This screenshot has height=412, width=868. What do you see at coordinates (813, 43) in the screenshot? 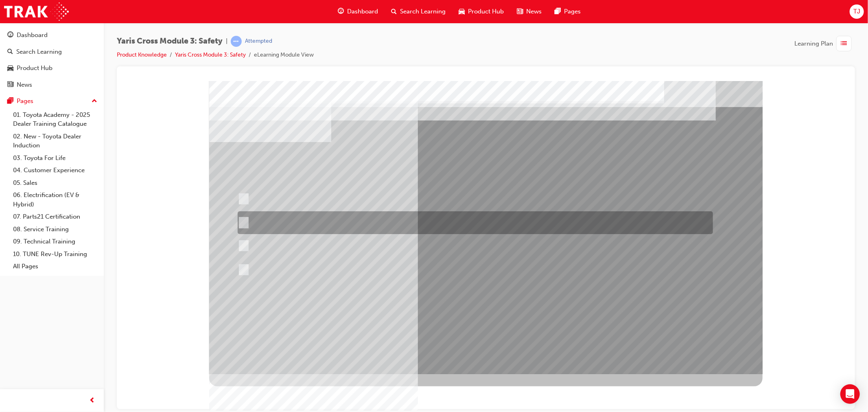
I see `span: Learning Plan` at bounding box center [813, 43].